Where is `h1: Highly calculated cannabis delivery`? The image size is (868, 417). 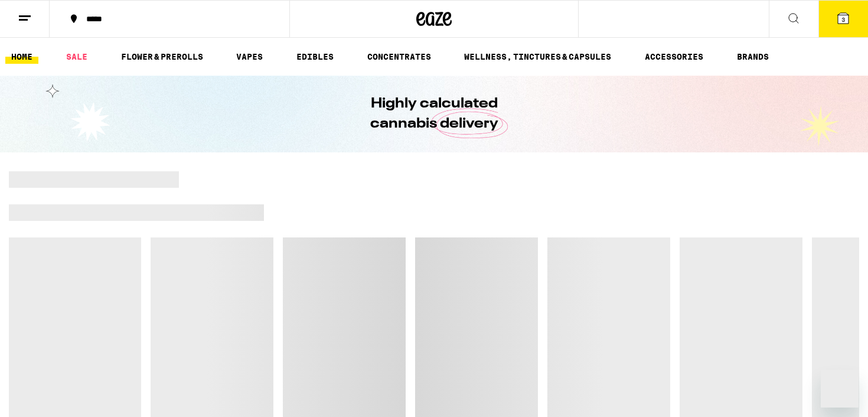
h1: Highly calculated cannabis delivery is located at coordinates (434, 114).